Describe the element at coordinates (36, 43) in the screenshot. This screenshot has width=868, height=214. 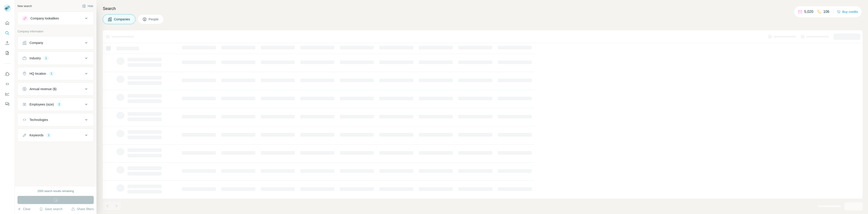
I see `div: Company` at that location.